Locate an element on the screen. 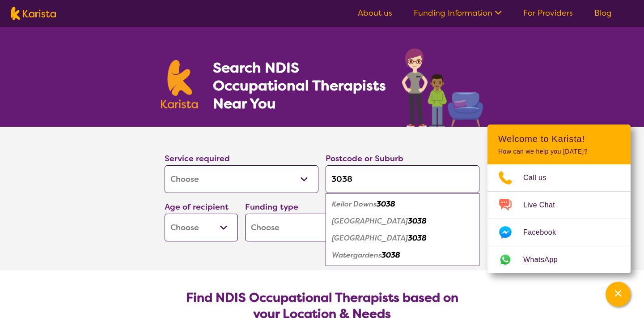 The height and width of the screenshot is (318, 644). label: Service required is located at coordinates (197, 159).